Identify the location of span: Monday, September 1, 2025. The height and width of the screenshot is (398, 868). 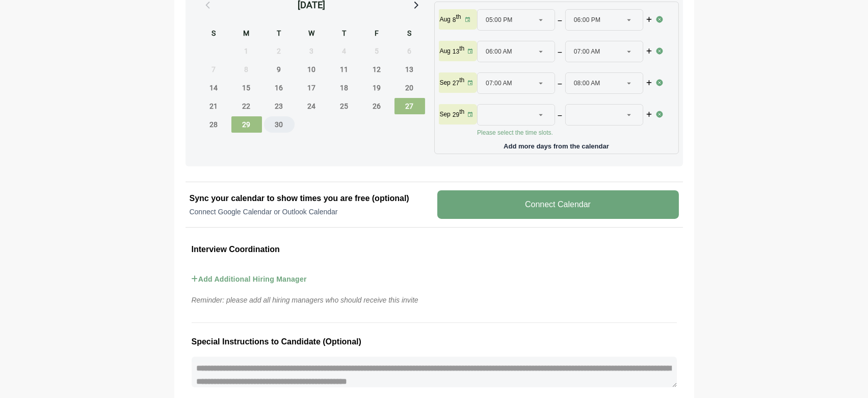
(246, 51).